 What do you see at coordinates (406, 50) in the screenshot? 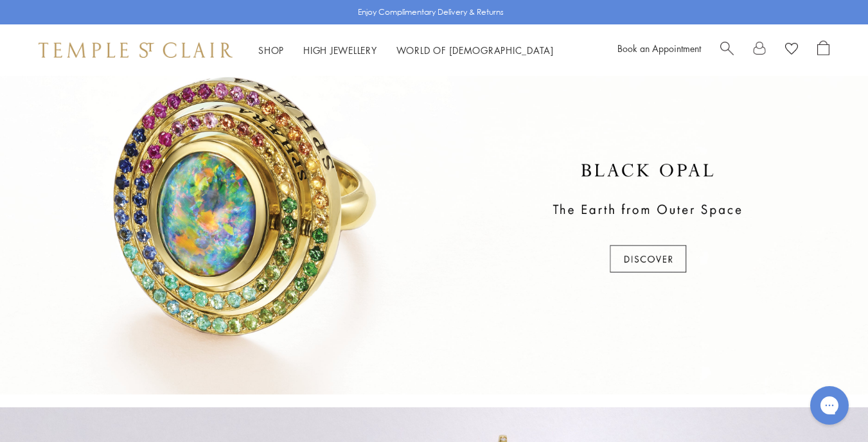
I see `nav: Main navigation` at bounding box center [406, 50].